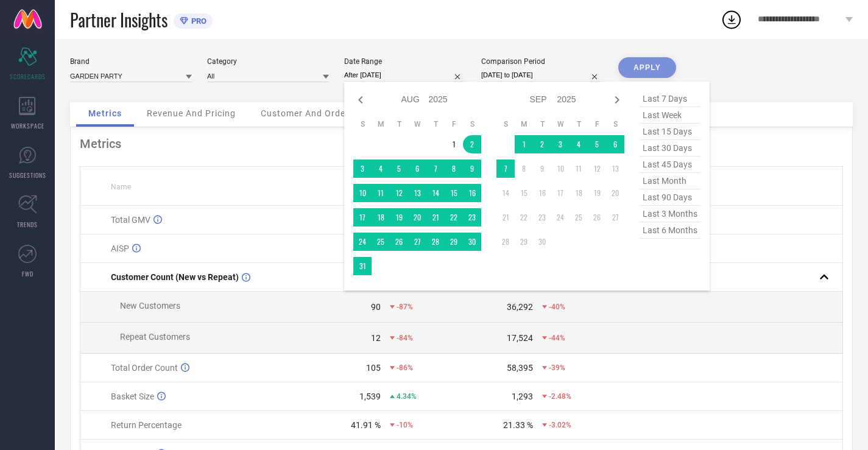 The width and height of the screenshot is (868, 450). What do you see at coordinates (119, 20) in the screenshot?
I see `span: Partner Insights` at bounding box center [119, 20].